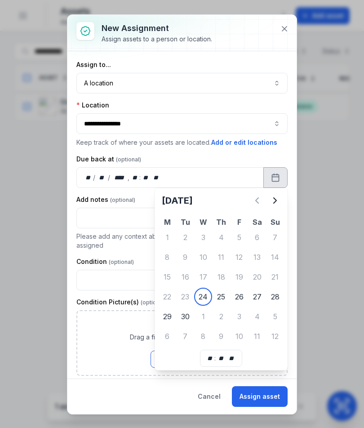 The height and width of the screenshot is (428, 364). What do you see at coordinates (221, 269) in the screenshot?
I see `div: September 2025` at bounding box center [221, 269].